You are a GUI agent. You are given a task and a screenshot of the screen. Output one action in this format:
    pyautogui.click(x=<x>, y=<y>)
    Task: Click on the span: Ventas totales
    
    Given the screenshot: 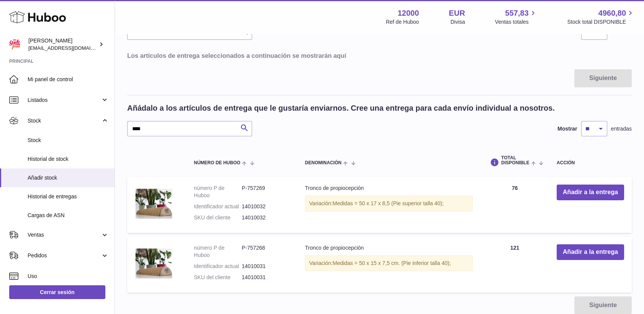 What is the action you would take?
    pyautogui.click(x=516, y=22)
    